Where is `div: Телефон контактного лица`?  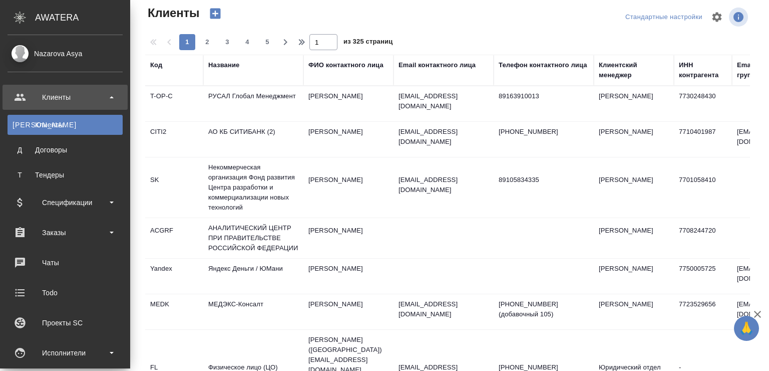 div: Телефон контактного лица is located at coordinates (543, 65).